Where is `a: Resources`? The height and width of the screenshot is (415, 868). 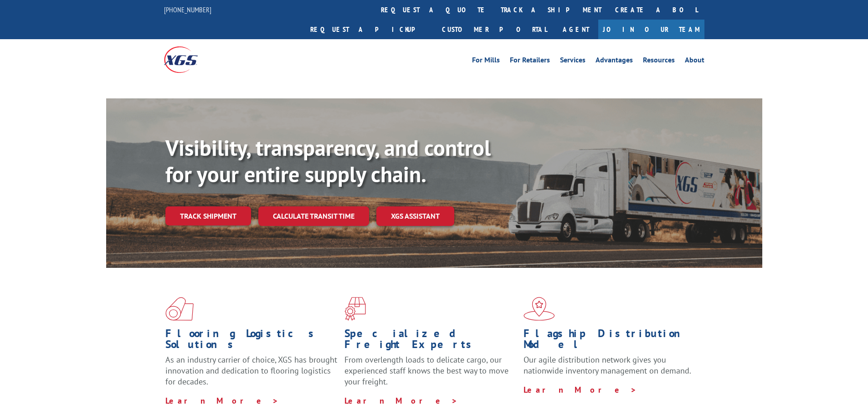 a: Resources is located at coordinates (659, 61).